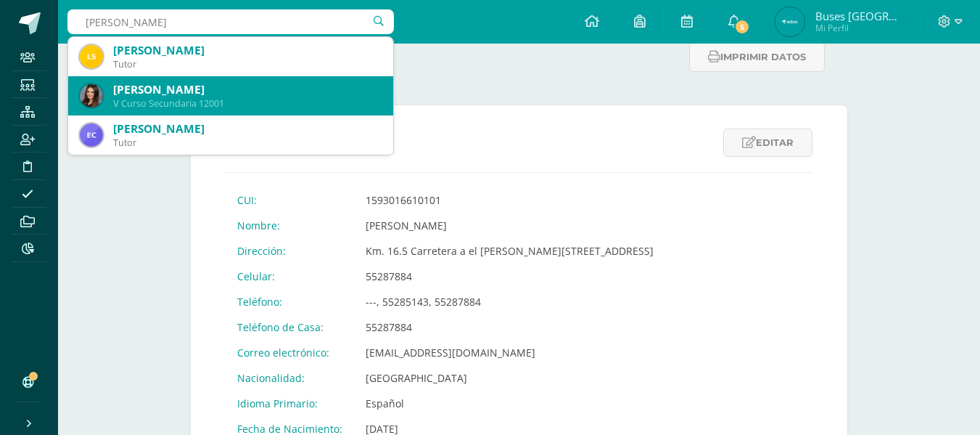  What do you see at coordinates (742, 27) in the screenshot?
I see `span: 5` at bounding box center [742, 27].